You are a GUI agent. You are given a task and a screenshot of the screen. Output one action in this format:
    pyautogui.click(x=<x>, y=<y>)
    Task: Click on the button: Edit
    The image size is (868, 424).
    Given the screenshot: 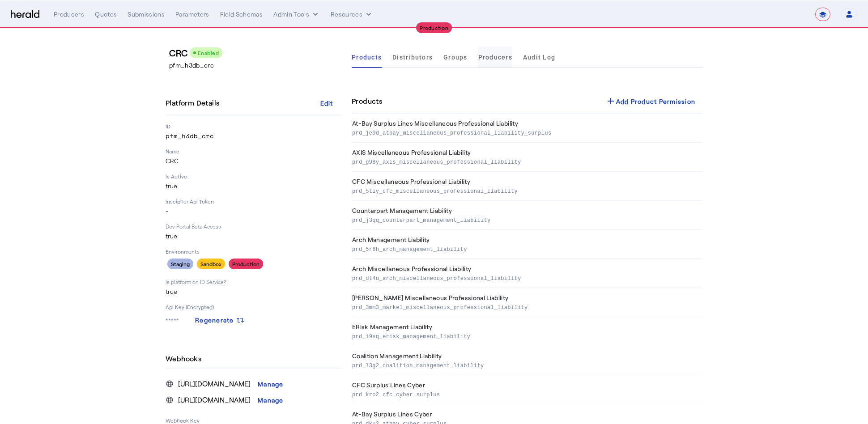 What is the action you would take?
    pyautogui.click(x=327, y=103)
    